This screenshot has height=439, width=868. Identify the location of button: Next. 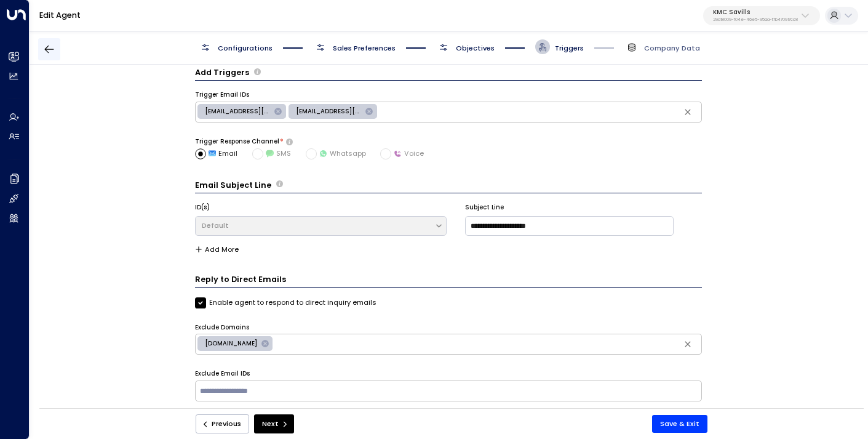
(274, 423).